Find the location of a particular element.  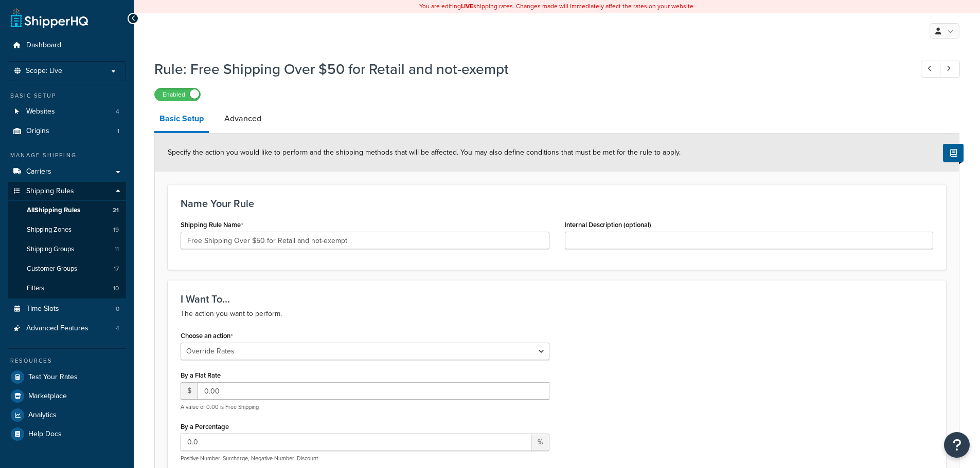

span: 17 is located at coordinates (116, 269).